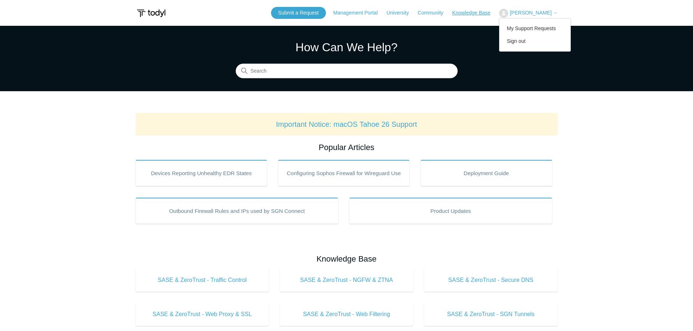  I want to click on span: SASE & ZeroTrust - SGN Tunnels, so click(491, 315).